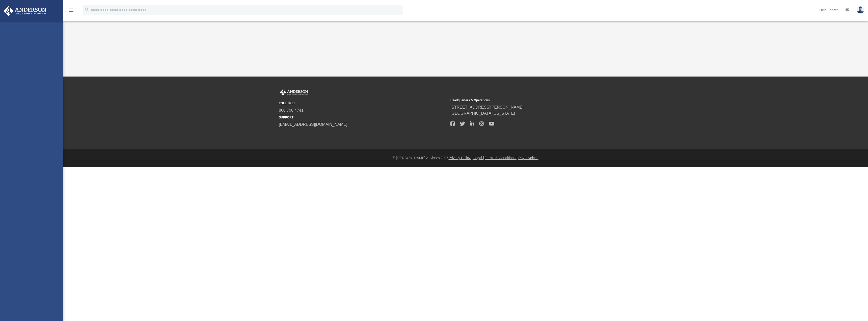 This screenshot has height=321, width=868. Describe the element at coordinates (71, 10) in the screenshot. I see `i: menu` at that location.